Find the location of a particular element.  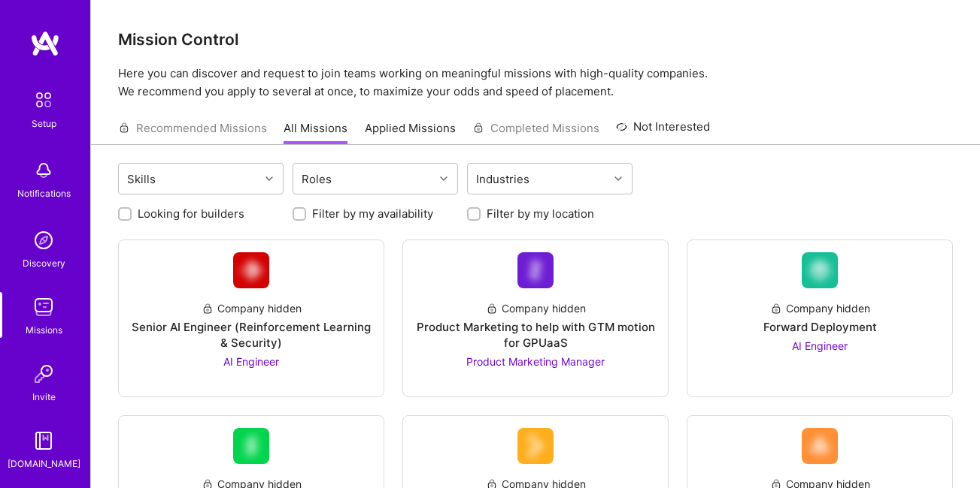

a: All Missions is located at coordinates (315, 132).